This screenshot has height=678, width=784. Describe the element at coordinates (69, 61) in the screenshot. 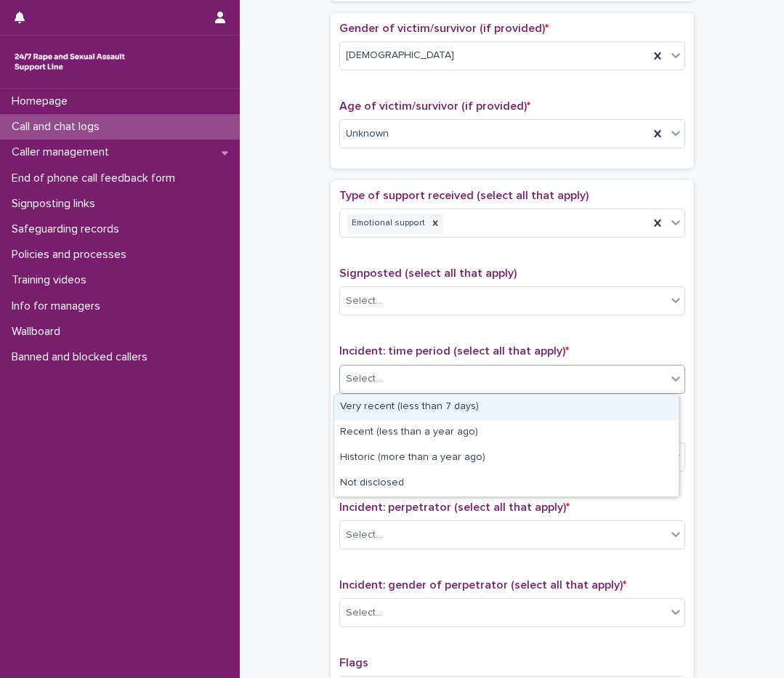

I see `img: rhQMoQhaT3yELyF149Cw` at that location.